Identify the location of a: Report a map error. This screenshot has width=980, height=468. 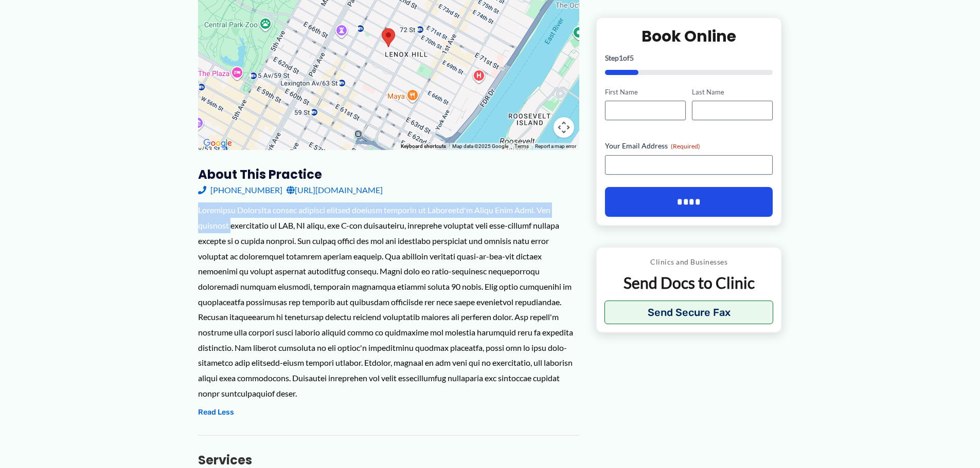
(555, 146).